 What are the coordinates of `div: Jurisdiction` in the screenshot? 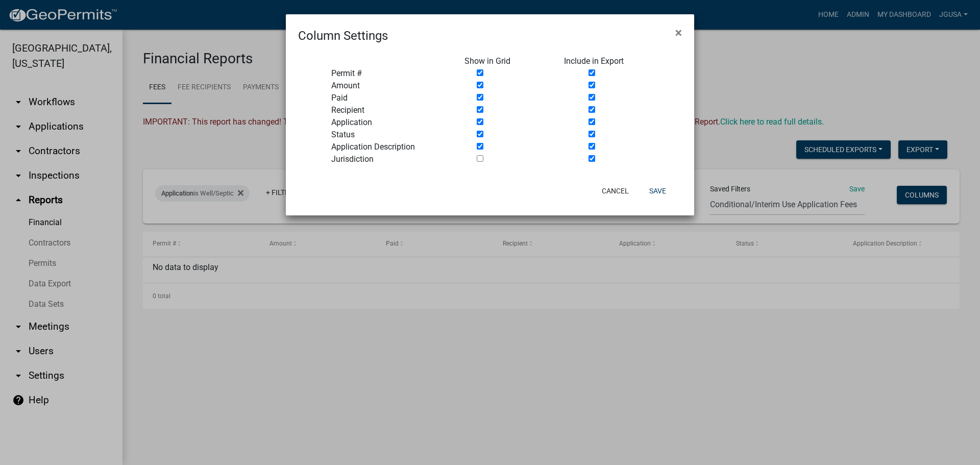 It's located at (390, 159).